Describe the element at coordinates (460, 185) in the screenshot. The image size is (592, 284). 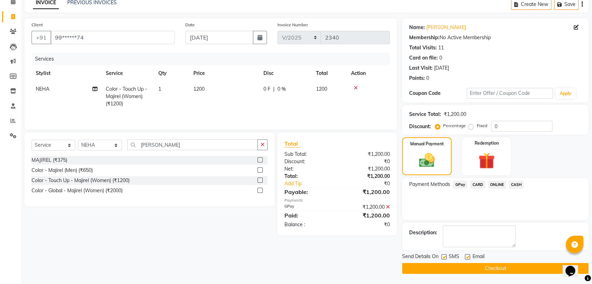
I see `span: GPay` at that location.